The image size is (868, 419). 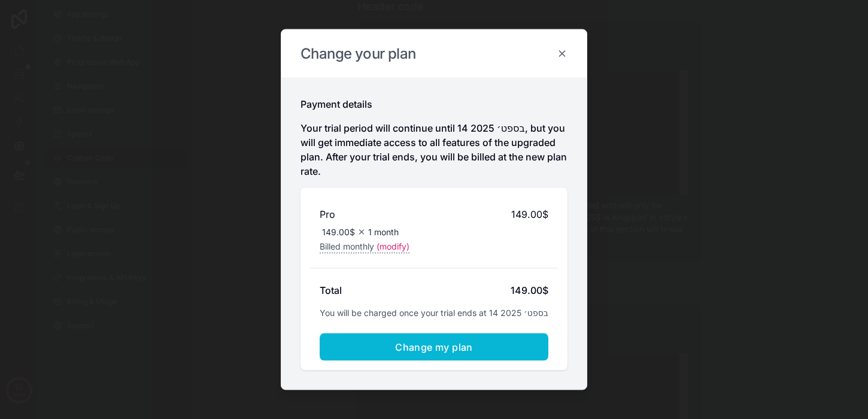 What do you see at coordinates (434, 347) in the screenshot?
I see `span: Change my plan` at bounding box center [434, 347].